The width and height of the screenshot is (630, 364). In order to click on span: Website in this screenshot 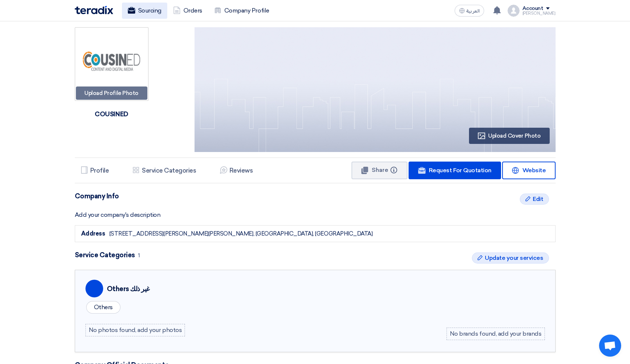, I will do `click(534, 170)`.